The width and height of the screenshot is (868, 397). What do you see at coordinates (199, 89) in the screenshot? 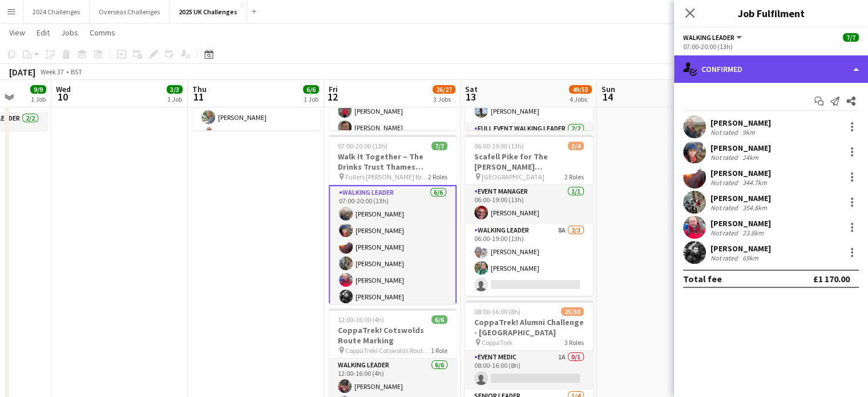
I see `span: Thu` at bounding box center [199, 89].